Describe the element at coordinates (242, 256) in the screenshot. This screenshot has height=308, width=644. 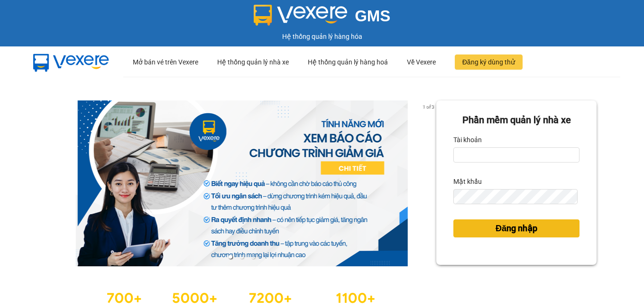
I see `li: slide item 2` at that location.